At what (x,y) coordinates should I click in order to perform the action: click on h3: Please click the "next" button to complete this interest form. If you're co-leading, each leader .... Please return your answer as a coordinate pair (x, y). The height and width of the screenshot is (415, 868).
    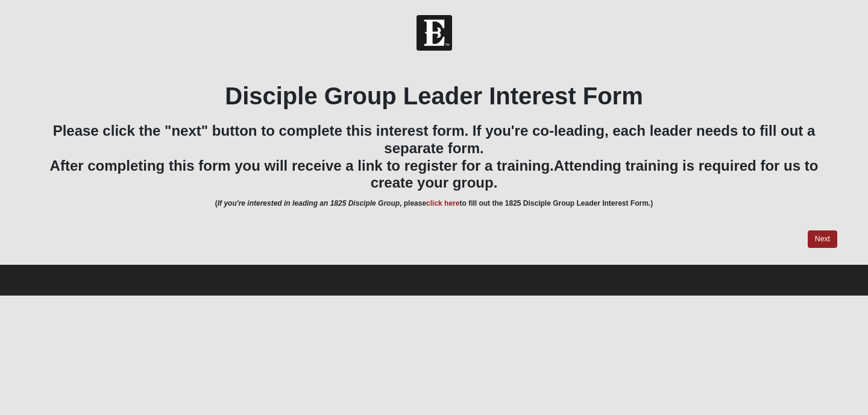
    Looking at the image, I should click on (434, 157).